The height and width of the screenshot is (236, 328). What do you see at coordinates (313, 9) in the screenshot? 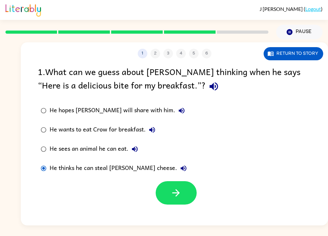
I see `a: Logout` at bounding box center [313, 9].